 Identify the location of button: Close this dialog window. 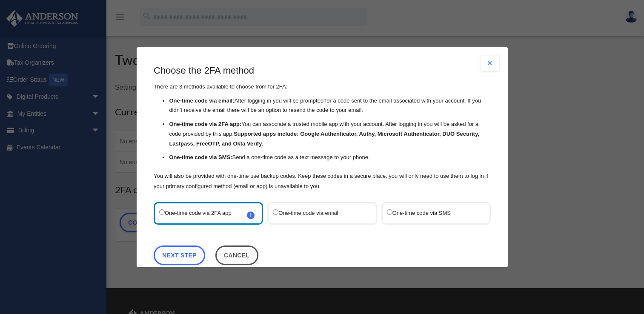
(236, 255).